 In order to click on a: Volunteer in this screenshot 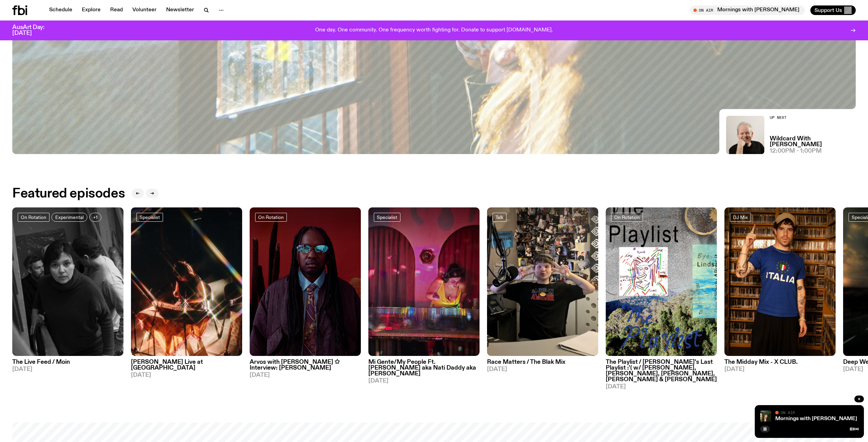, I will do `click(145, 11)`.